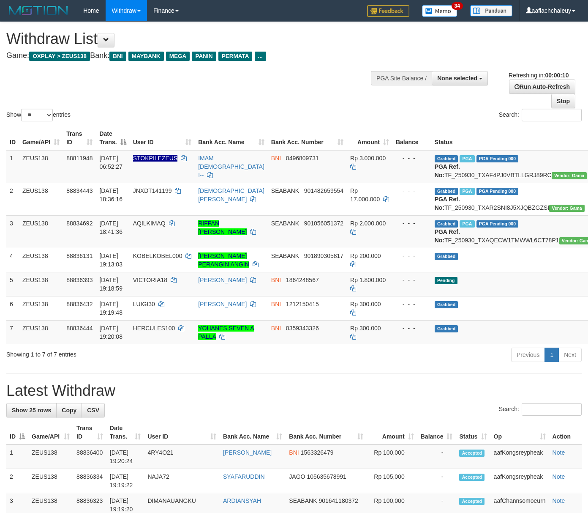 Image resolution: width=588 pixels, height=513 pixels. I want to click on div: PGA Site Balance /, so click(402, 78).